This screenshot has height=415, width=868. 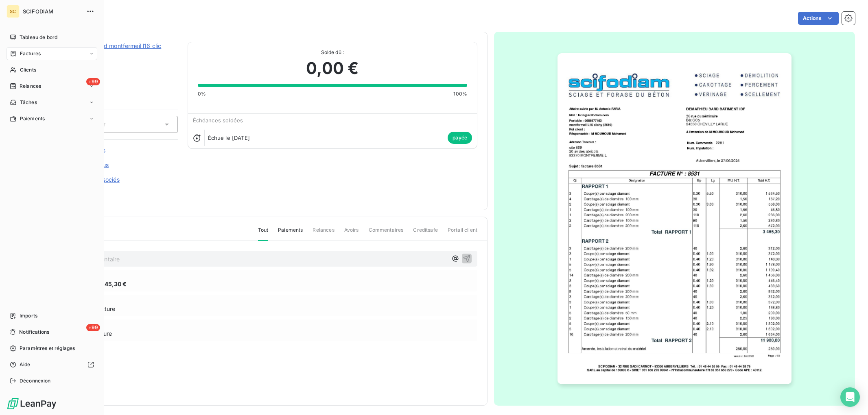 What do you see at coordinates (51, 37) in the screenshot?
I see `a: Tableau de bord` at bounding box center [51, 37].